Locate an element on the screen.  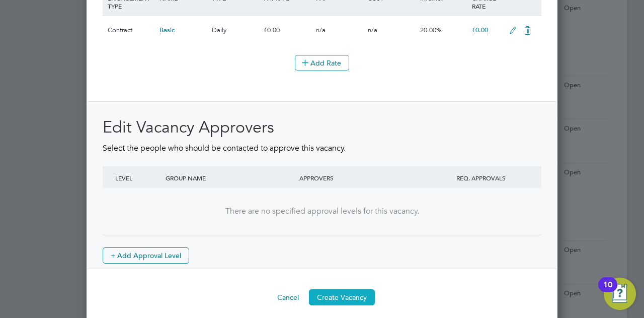
div: APPROVERS is located at coordinates (363, 178).